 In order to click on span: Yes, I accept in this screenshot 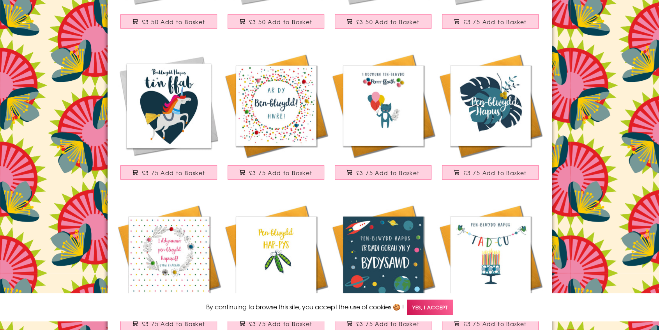, I will do `click(430, 307)`.